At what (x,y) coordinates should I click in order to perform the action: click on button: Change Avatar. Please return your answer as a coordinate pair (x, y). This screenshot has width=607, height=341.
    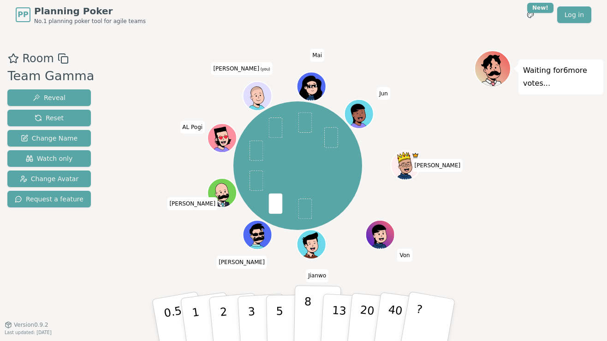
    Looking at the image, I should click on (49, 179).